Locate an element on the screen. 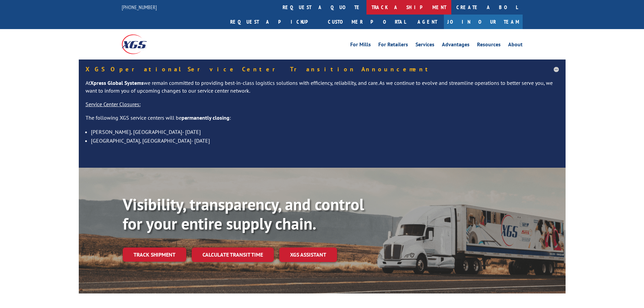 This screenshot has width=644, height=308. a: Track shipment is located at coordinates (154, 255).